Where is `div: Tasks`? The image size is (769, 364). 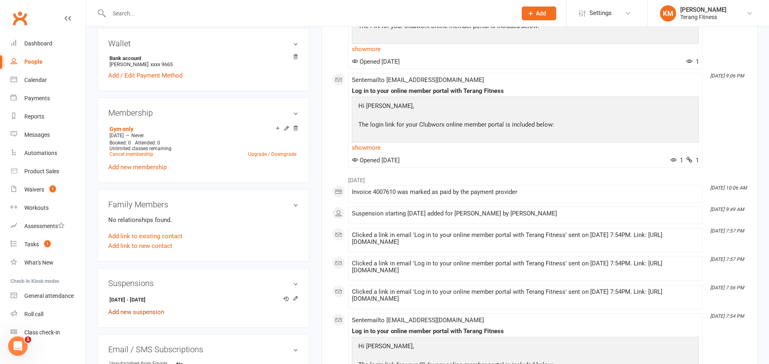
div: Tasks is located at coordinates (32, 244).